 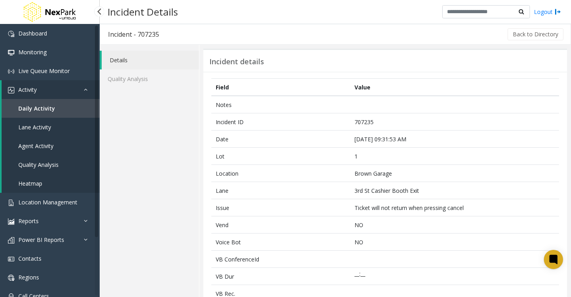 I want to click on h3: Incident details, so click(x=236, y=62).